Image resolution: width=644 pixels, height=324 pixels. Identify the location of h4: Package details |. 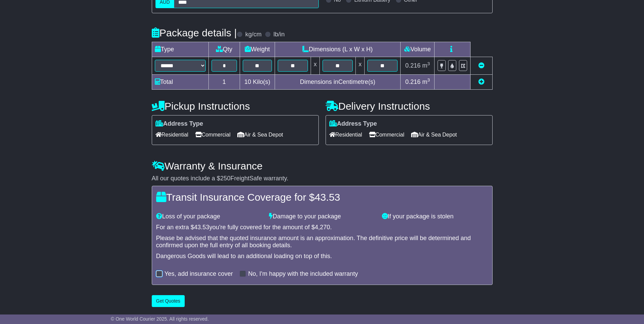
(194, 33).